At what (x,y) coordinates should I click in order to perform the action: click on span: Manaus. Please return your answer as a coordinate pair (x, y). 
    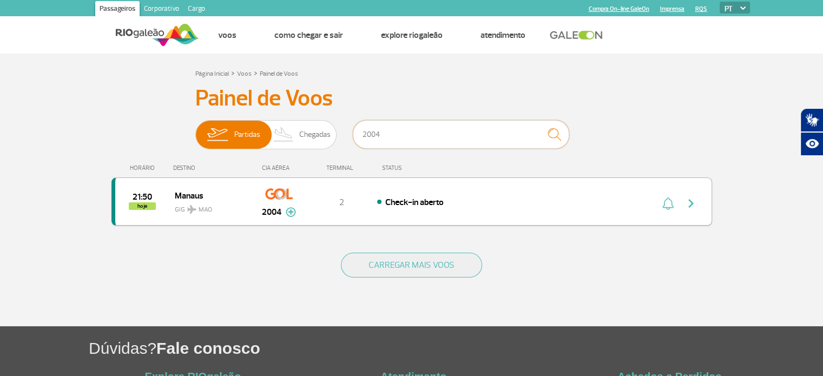
    Looking at the image, I should click on (209, 195).